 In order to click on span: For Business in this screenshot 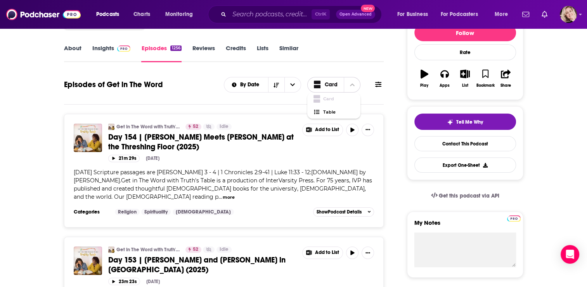, I will do `click(413, 14)`.